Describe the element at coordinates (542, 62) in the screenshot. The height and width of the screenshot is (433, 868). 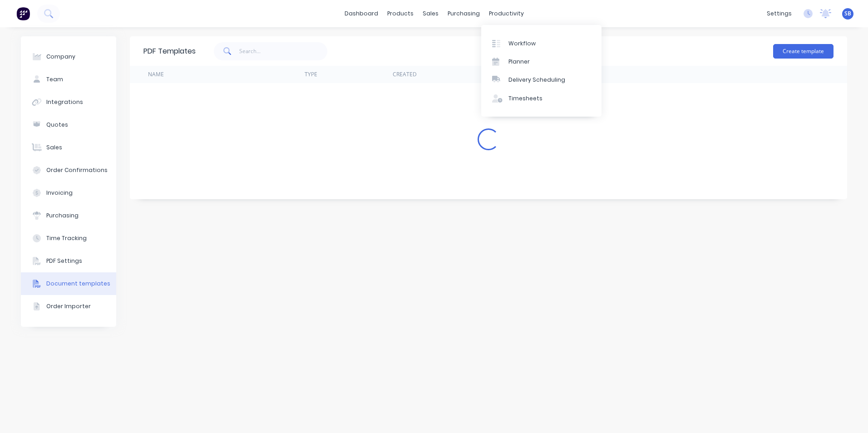
I see `a: Planner` at that location.